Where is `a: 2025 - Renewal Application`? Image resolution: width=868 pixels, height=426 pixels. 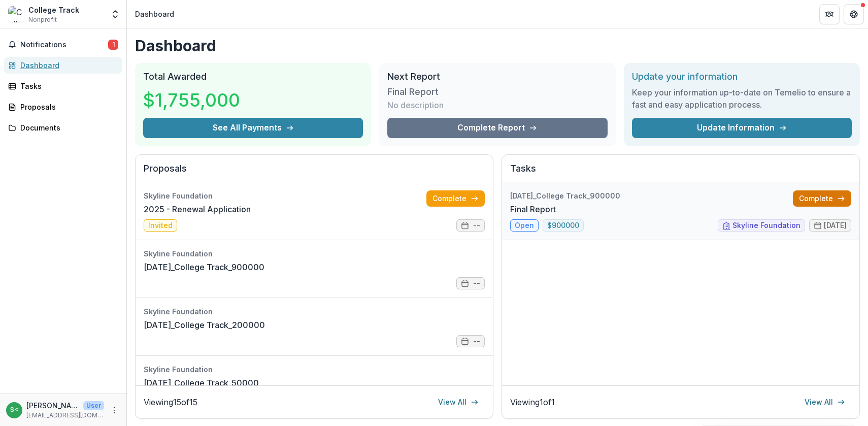 a: 2025 - Renewal Application is located at coordinates (197, 209).